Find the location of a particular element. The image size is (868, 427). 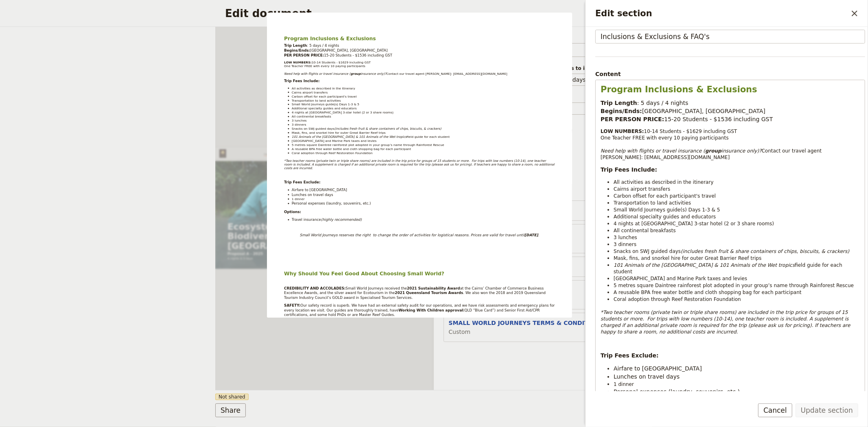

span: Carbon offset for each participant's travel is located at coordinates (664, 197).